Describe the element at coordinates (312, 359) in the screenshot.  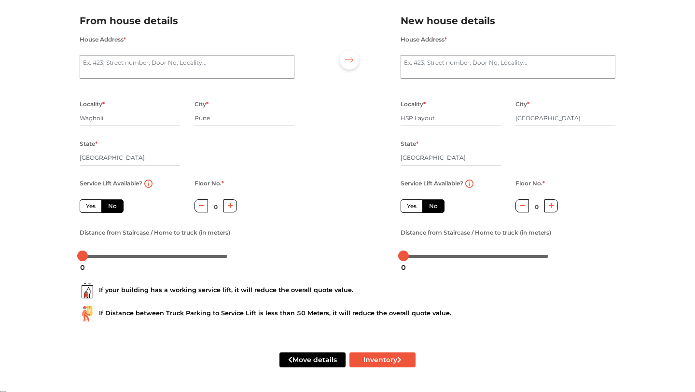
I see `button: Move details` at that location.